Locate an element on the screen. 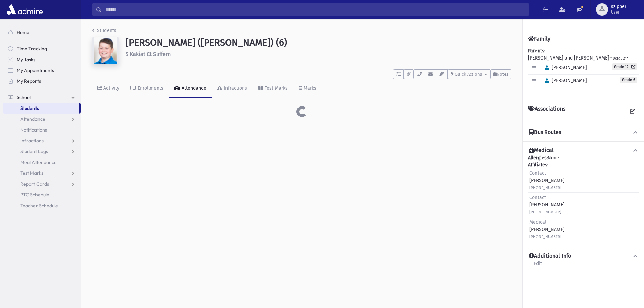 The image size is (644, 308). span: szipper is located at coordinates (618, 7).